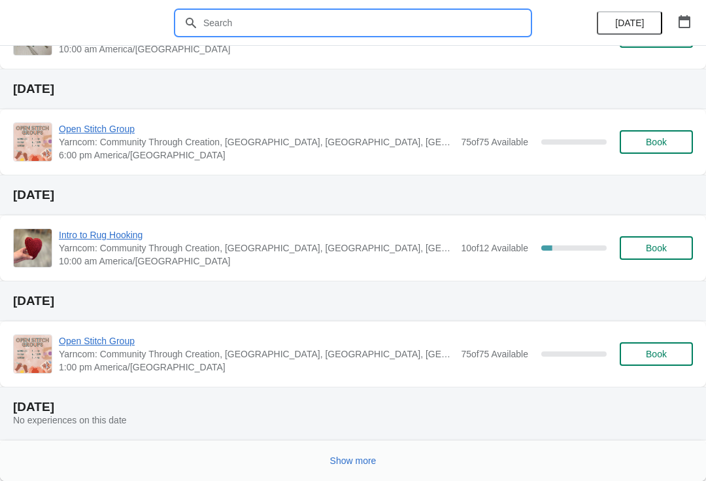  I want to click on img: Intro to Rug Hooking | Yarncom: Community Through Creation, Olive Boulevard, Creve Coeur, MO, USA..., so click(33, 248).